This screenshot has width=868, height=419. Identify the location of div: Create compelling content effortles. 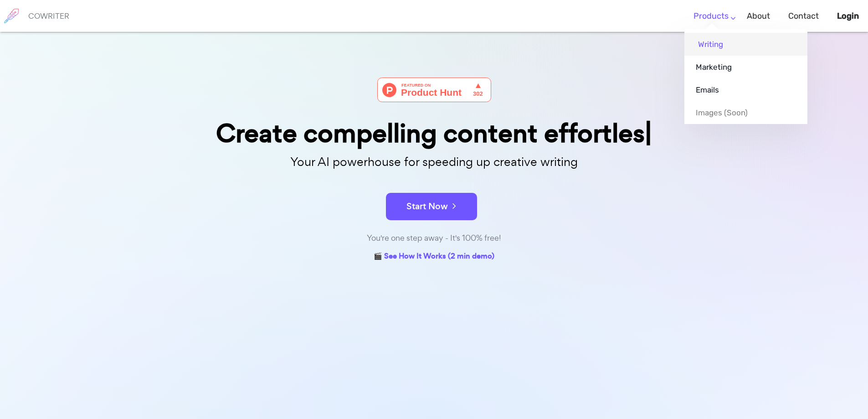
(434, 133).